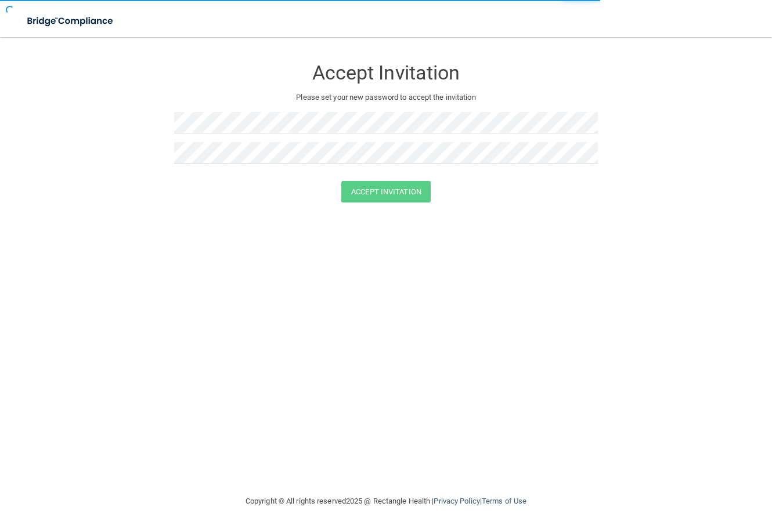  Describe the element at coordinates (503, 500) in the screenshot. I see `a: Terms of Use` at that location.